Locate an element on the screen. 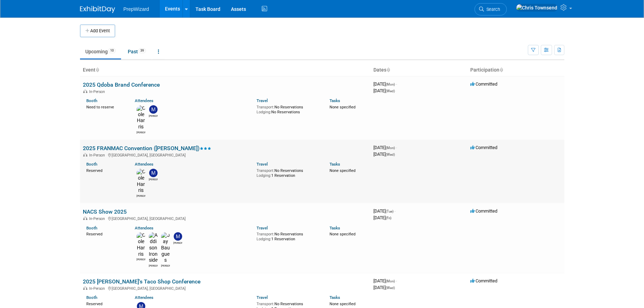  span: 39 is located at coordinates (142, 50).